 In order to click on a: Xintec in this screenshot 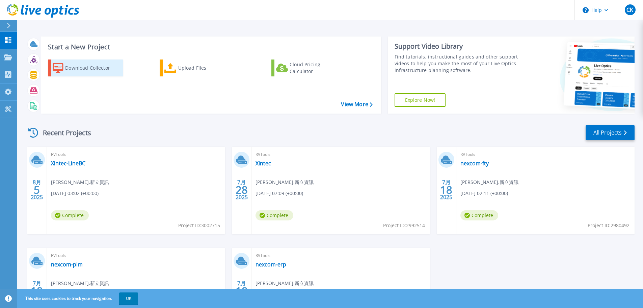, I will do `click(263, 163)`.